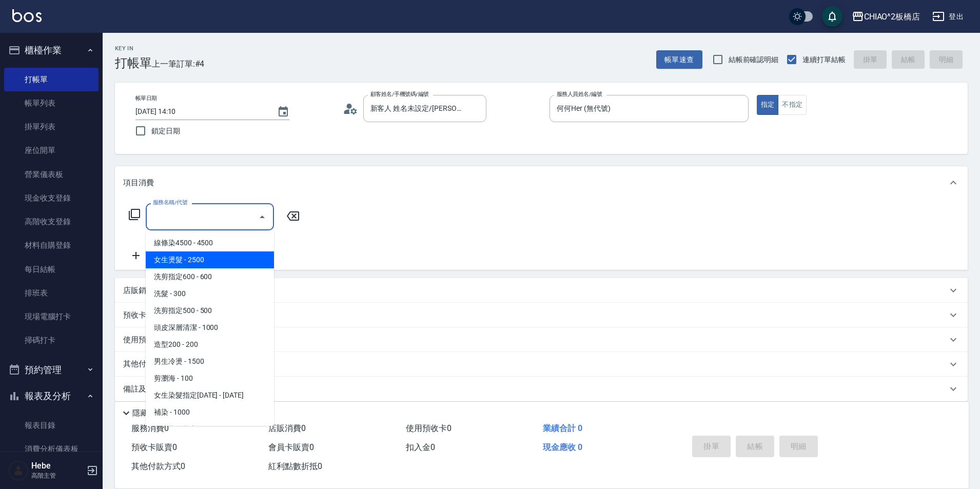  What do you see at coordinates (52, 222) in the screenshot?
I see `a: 高階收支登錄` at bounding box center [52, 222].